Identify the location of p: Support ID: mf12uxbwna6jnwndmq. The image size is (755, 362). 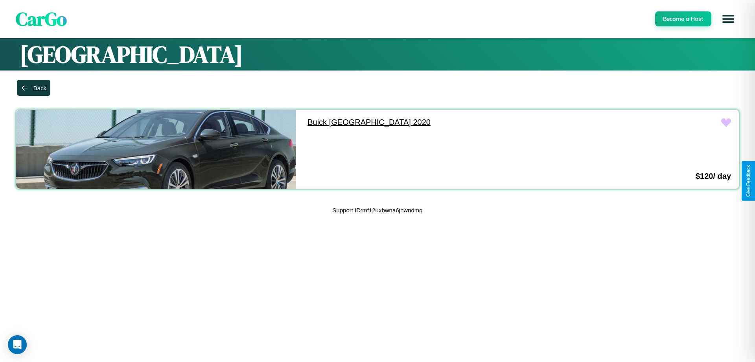
(377, 210).